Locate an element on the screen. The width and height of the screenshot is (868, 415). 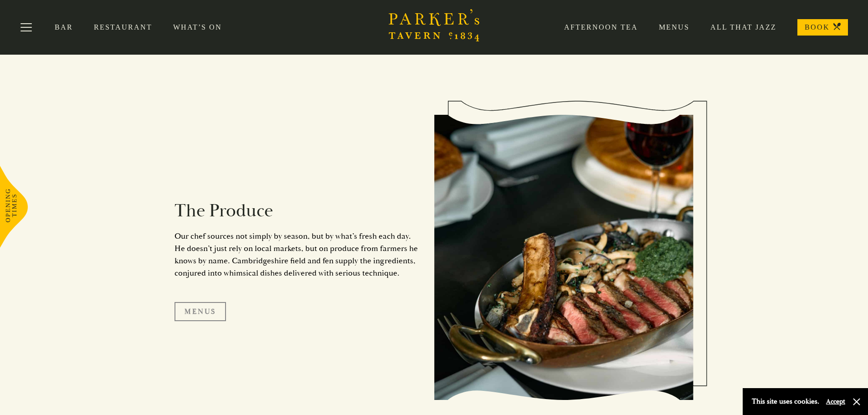
a: Menus is located at coordinates (200, 311).